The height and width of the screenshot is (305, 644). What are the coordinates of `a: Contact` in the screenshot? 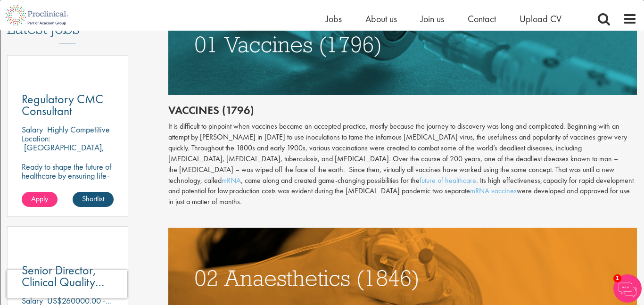 It's located at (482, 19).